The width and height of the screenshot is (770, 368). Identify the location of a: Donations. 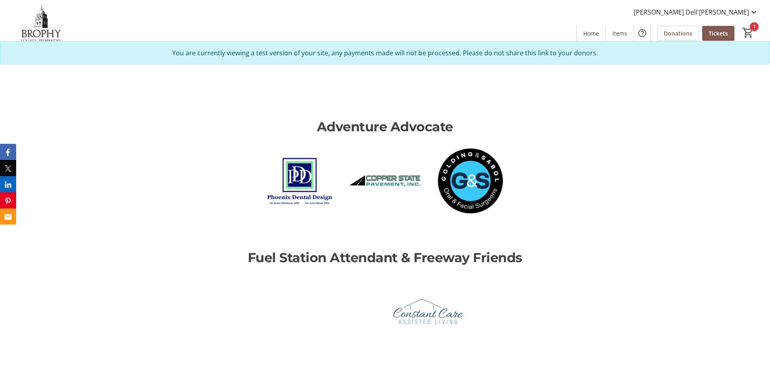
(678, 33).